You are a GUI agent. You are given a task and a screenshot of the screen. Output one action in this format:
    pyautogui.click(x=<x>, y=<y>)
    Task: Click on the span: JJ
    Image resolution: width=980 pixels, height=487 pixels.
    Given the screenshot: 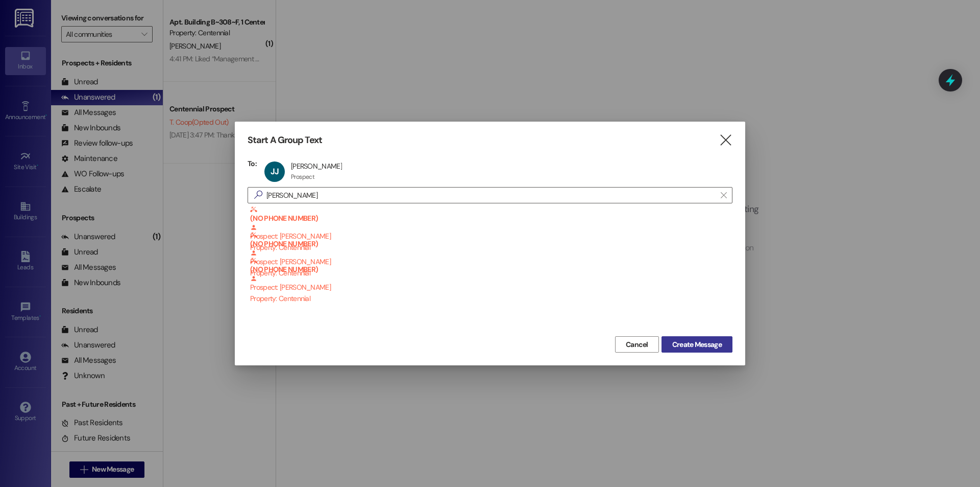 What is the action you would take?
    pyautogui.click(x=274, y=171)
    